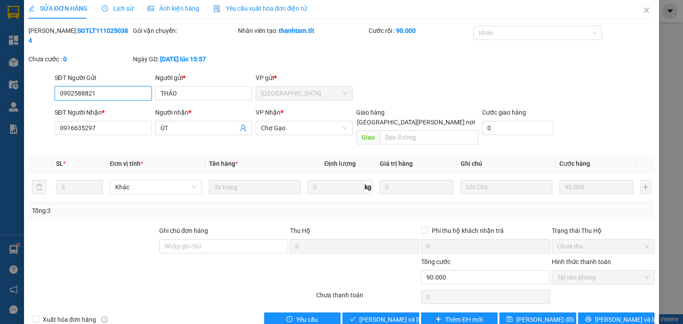  I want to click on label: Ghi chú đơn hàng, so click(184, 231).